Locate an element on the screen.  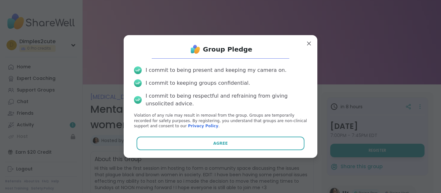
div: I commit to being present and keeping my camera on. is located at coordinates (216, 70).